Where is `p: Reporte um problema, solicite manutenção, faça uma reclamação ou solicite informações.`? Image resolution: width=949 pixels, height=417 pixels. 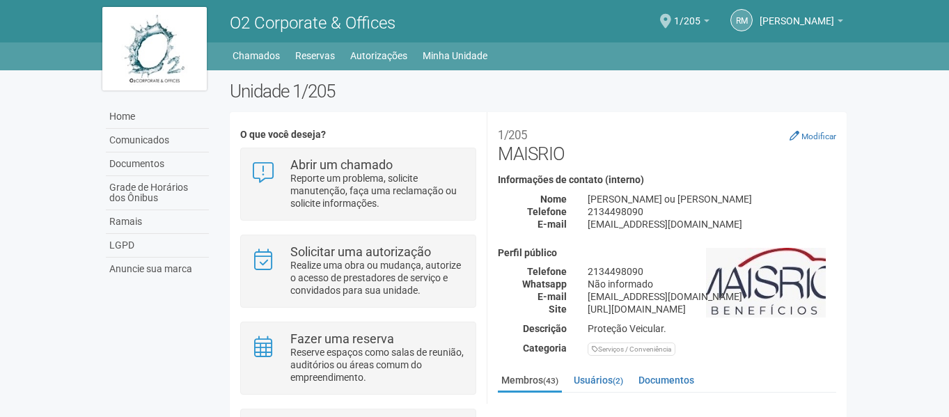
p: Reporte um problema, solicite manutenção, faça uma reclamação ou solicite informações. is located at coordinates (377, 191).